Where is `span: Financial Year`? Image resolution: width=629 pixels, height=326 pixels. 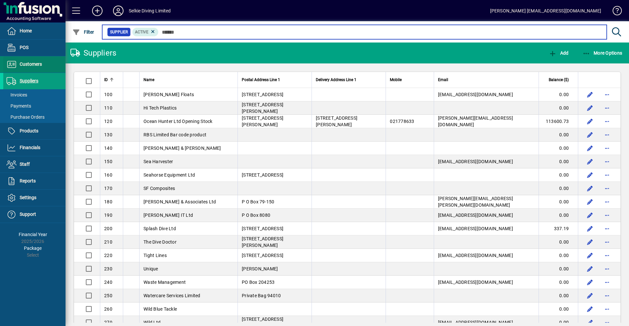
span: Financial Year is located at coordinates (33, 235).